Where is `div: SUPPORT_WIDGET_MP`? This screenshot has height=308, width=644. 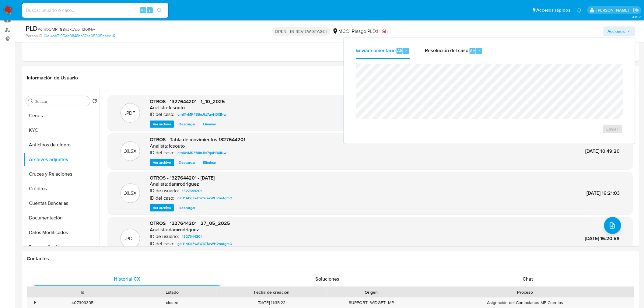
div: SUPPORT_WIDGET_MP is located at coordinates (371, 302).